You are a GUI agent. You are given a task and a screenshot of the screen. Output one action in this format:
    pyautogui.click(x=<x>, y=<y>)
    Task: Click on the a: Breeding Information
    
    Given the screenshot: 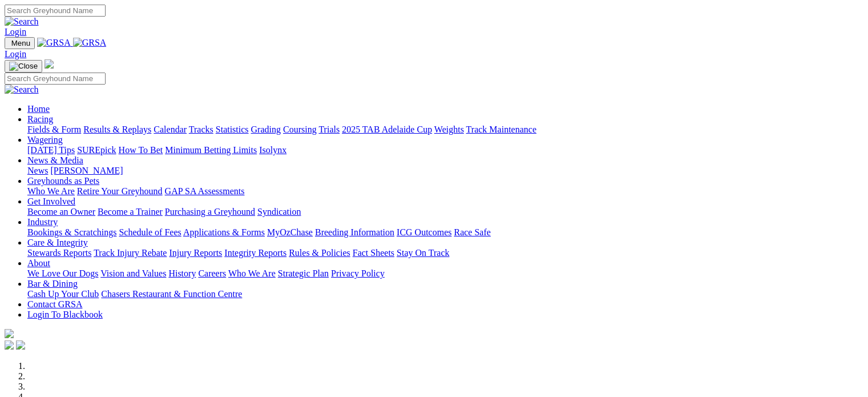 What is the action you would take?
    pyautogui.click(x=355, y=232)
    